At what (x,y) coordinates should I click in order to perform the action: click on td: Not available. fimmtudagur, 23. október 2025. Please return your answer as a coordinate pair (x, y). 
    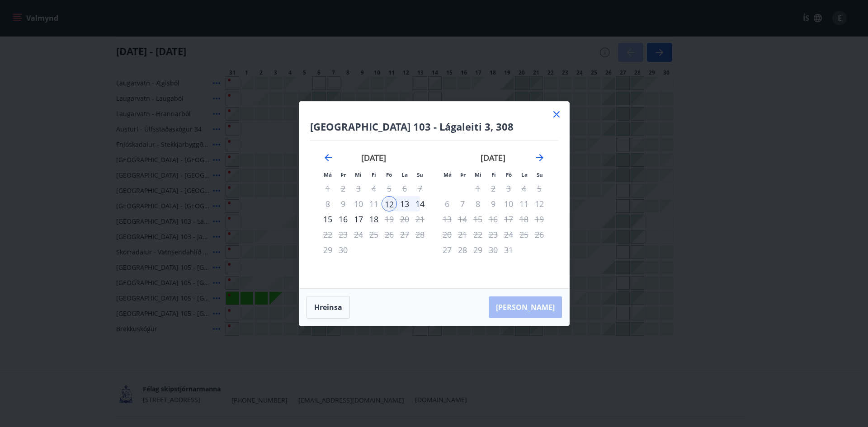
    Looking at the image, I should click on (494, 234).